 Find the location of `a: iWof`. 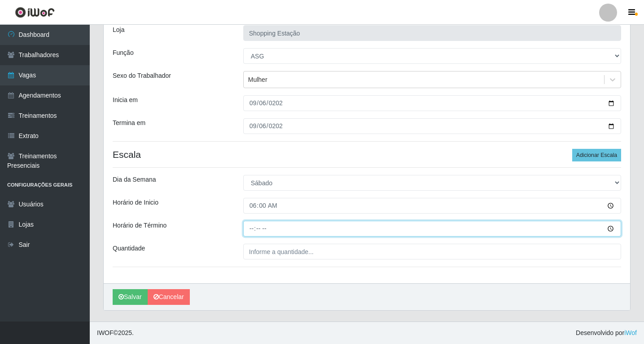

a: iWof is located at coordinates (630, 332).